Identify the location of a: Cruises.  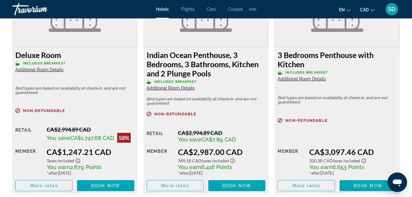
(235, 9).